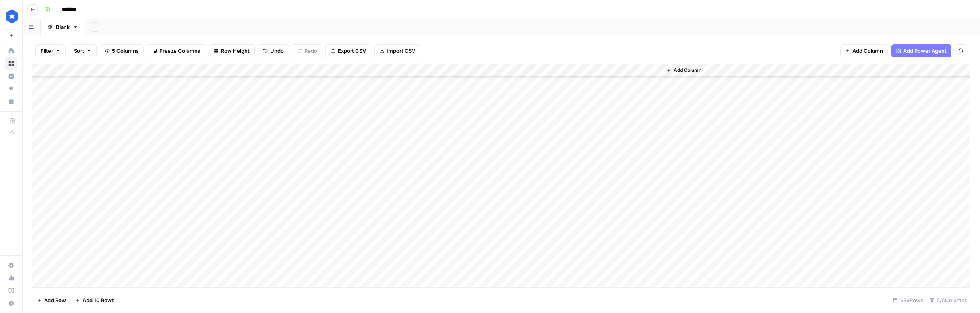 This screenshot has width=980, height=313. Describe the element at coordinates (921, 51) in the screenshot. I see `button: Add Power Agent` at that location.